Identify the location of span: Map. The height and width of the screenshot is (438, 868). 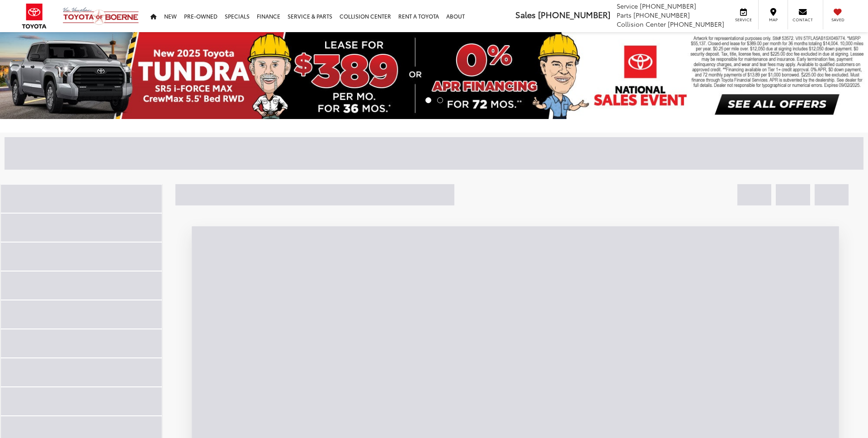
(773, 20).